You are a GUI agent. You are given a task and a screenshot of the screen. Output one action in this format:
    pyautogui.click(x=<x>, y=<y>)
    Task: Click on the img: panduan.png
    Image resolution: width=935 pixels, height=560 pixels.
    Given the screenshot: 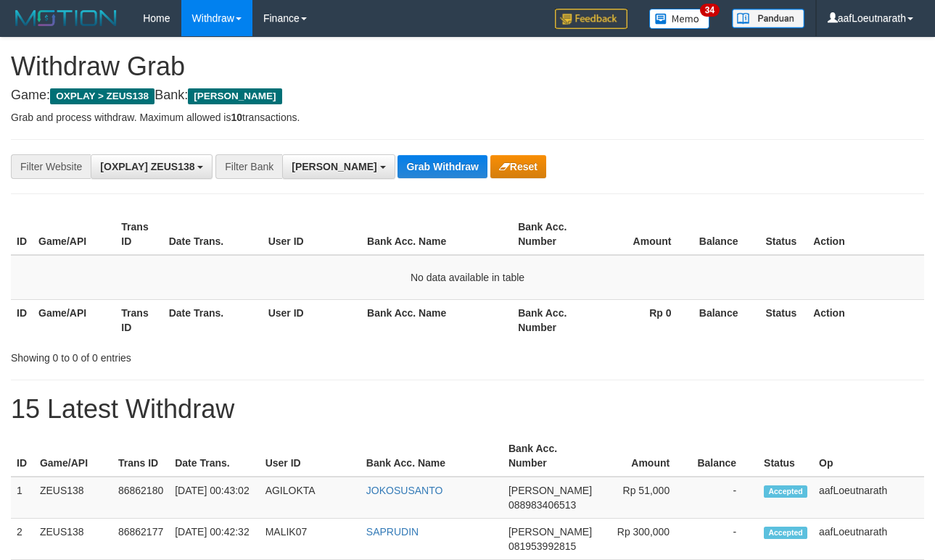 What is the action you would take?
    pyautogui.click(x=768, y=18)
    